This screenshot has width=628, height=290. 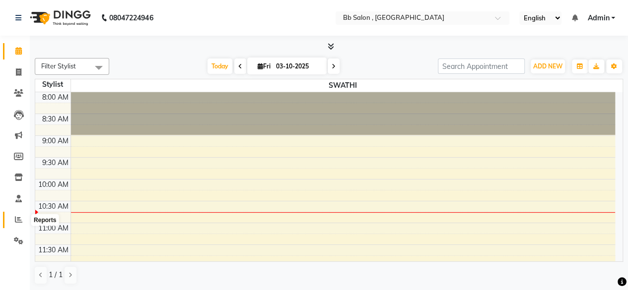 What do you see at coordinates (343, 85) in the screenshot?
I see `span: SWATHI` at bounding box center [343, 85].